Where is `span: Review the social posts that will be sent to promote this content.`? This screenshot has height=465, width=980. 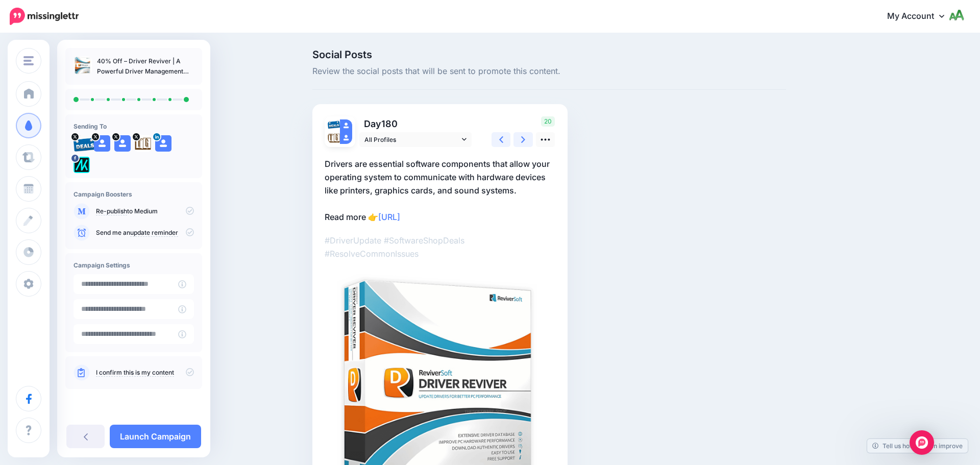 span: Review the social posts that will be sent to promote this content. is located at coordinates (549, 71).